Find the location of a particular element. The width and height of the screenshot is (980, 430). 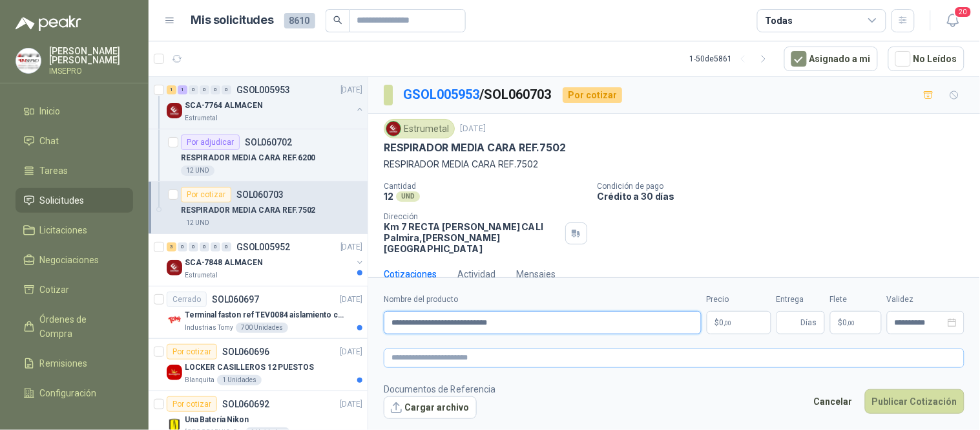

a: Órdenes de Compra is located at coordinates (74, 327).